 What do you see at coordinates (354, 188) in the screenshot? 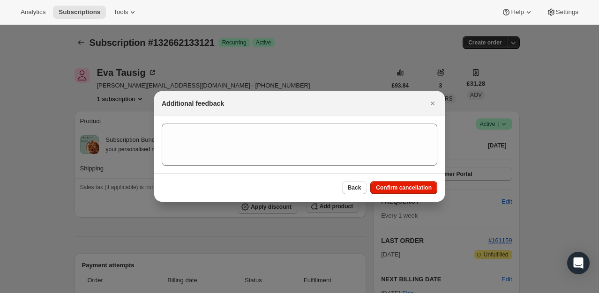
I see `span: Back` at bounding box center [354, 188].